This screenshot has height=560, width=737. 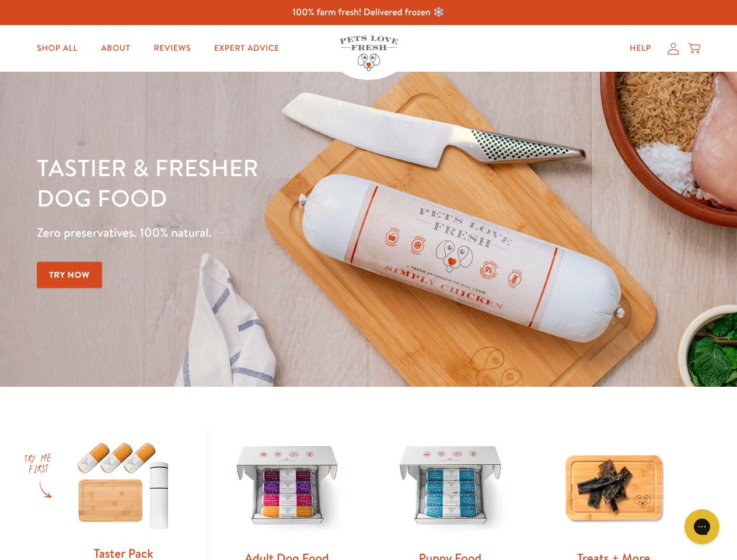 What do you see at coordinates (57, 48) in the screenshot?
I see `a: Shop All` at bounding box center [57, 48].